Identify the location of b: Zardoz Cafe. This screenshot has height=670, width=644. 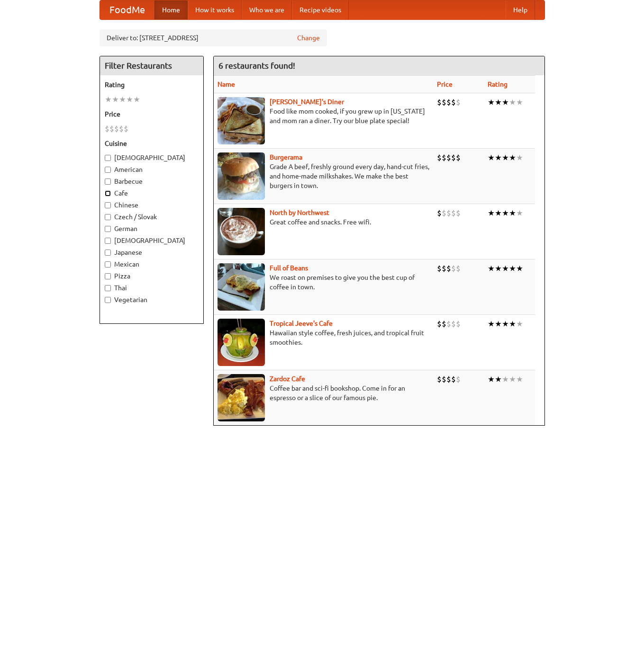
(287, 379).